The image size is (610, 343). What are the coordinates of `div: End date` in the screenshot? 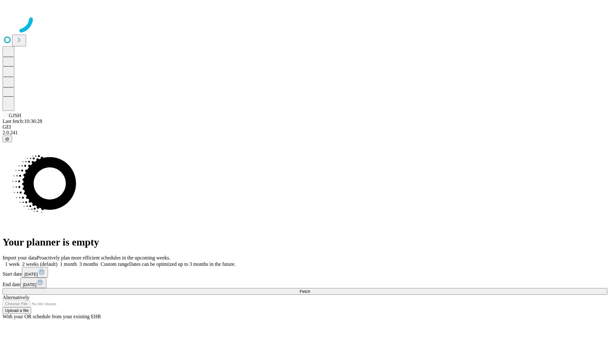 It's located at (305, 283).